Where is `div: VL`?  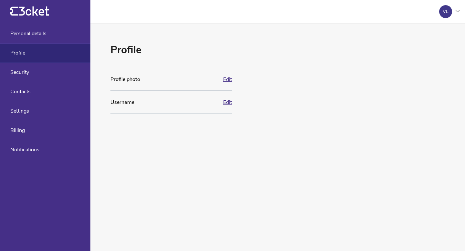 div: VL is located at coordinates (445, 12).